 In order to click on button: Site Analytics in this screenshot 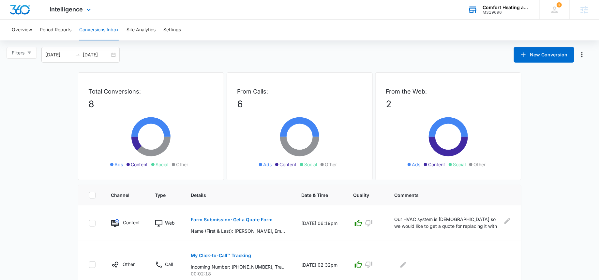, I will do `click(141, 30)`.